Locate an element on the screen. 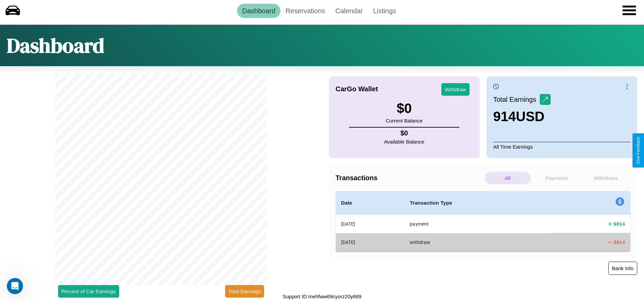  h4: CarGo Wallet is located at coordinates (357, 89).